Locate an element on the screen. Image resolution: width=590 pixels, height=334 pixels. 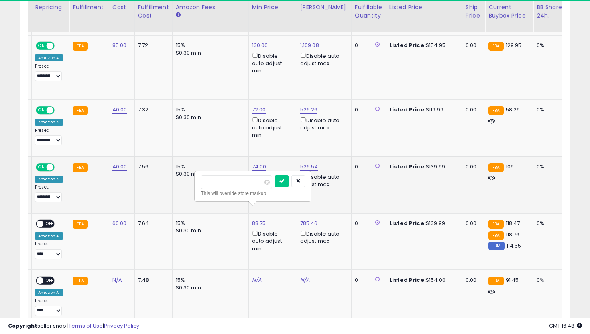
div: 7.48 is located at coordinates (152, 280).